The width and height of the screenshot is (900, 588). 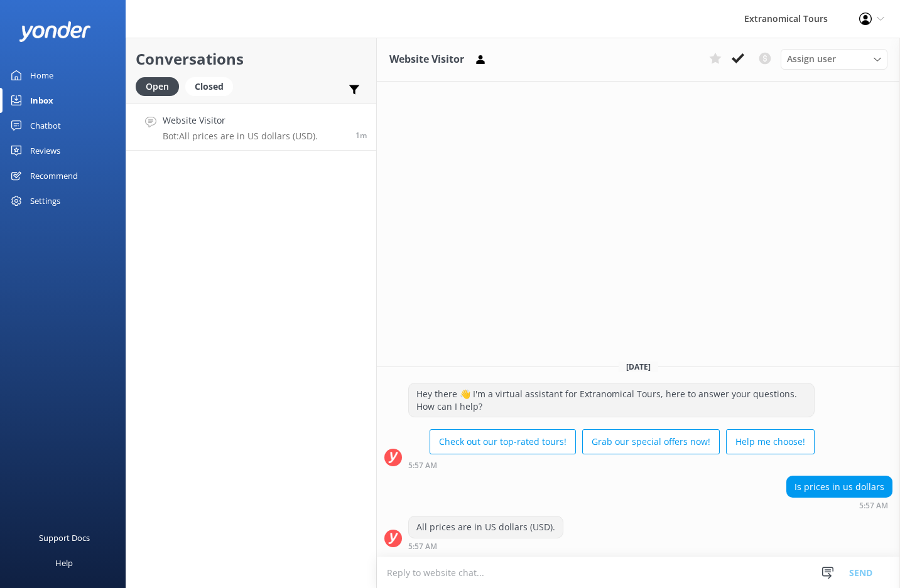 What do you see at coordinates (45, 151) in the screenshot?
I see `div: Reviews` at bounding box center [45, 151].